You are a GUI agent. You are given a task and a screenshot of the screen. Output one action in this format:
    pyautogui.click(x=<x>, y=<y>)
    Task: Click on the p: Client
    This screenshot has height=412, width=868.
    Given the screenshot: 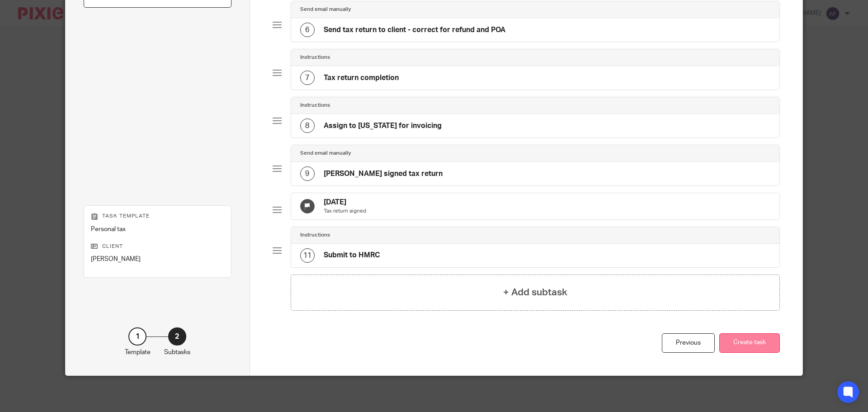 What is the action you would take?
    pyautogui.click(x=158, y=247)
    